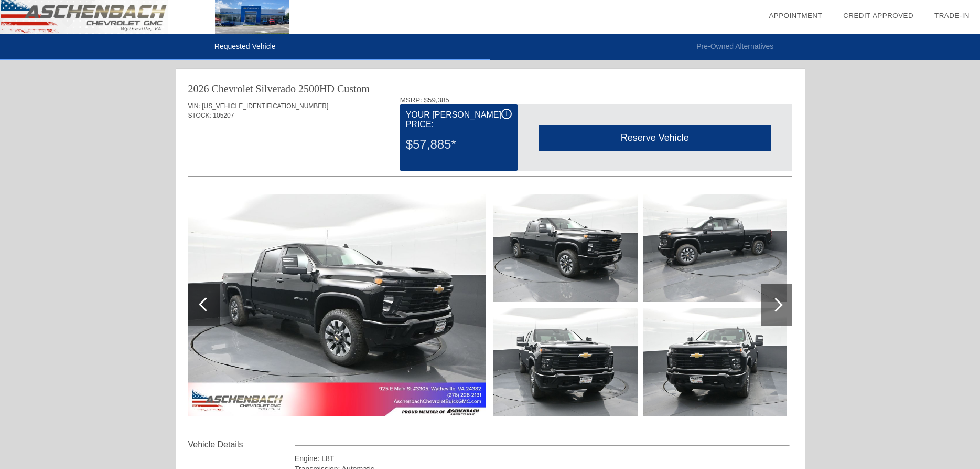  Describe the element at coordinates (200, 116) in the screenshot. I see `span: STOCK:` at that location.